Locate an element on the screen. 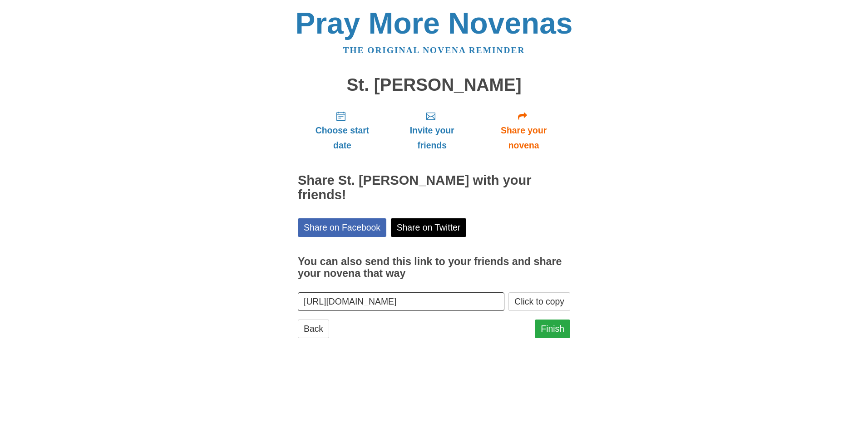  a: Pray More Novenas is located at coordinates (434, 23).